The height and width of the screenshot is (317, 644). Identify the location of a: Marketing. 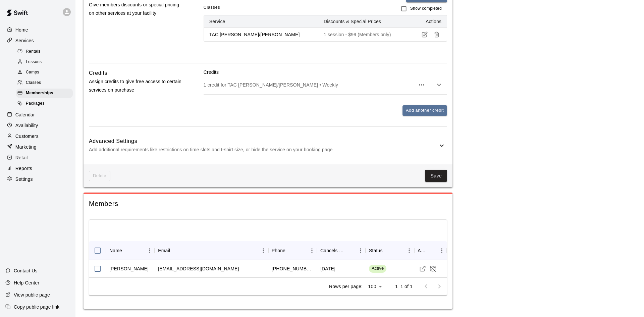
(38, 147).